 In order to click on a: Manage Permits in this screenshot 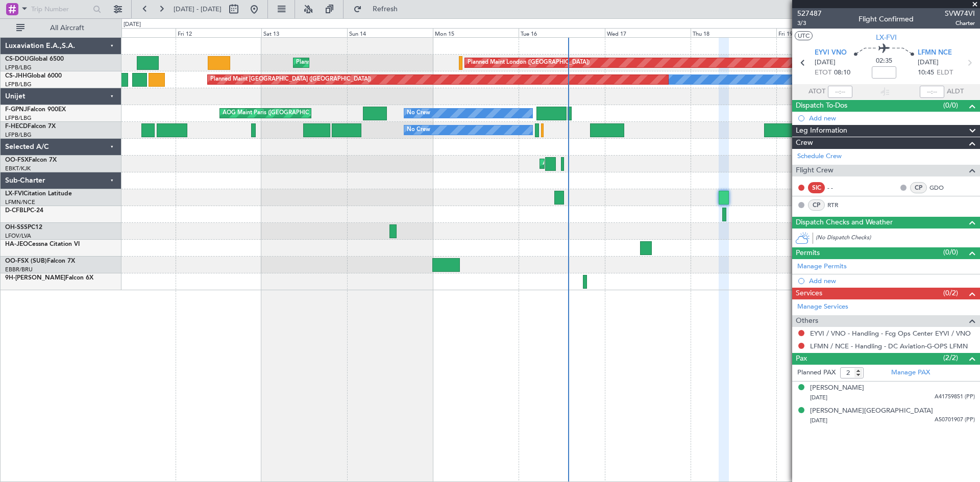, I will do `click(822, 267)`.